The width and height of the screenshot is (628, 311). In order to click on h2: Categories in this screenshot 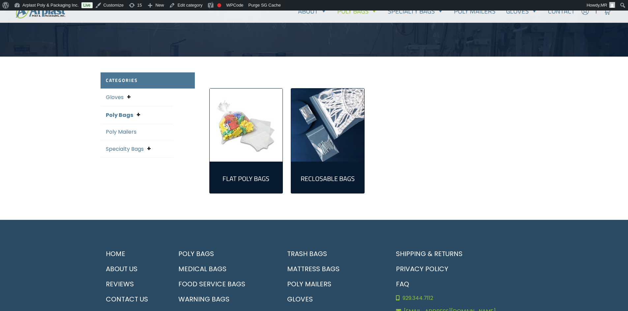, I will do `click(148, 80)`.